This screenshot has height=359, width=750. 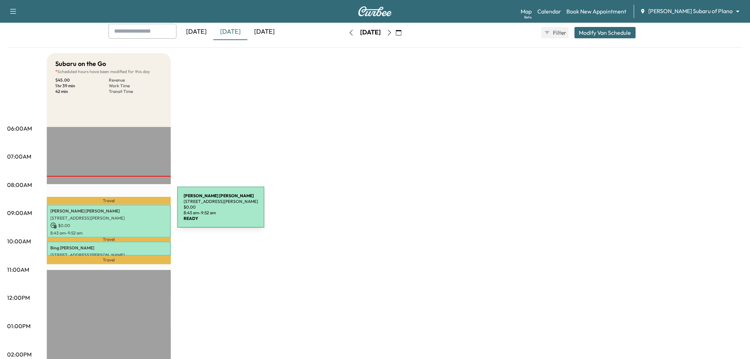 What do you see at coordinates (605, 33) in the screenshot?
I see `button: Modify Van Schedule` at bounding box center [605, 33].